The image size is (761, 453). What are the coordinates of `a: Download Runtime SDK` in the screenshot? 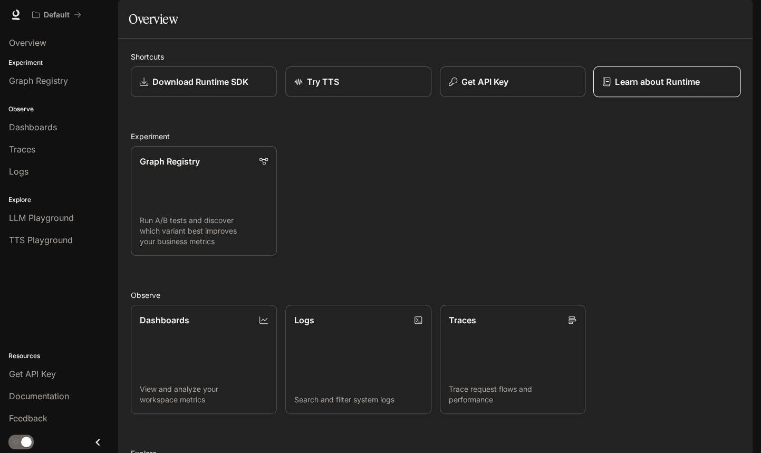 It's located at (204, 82).